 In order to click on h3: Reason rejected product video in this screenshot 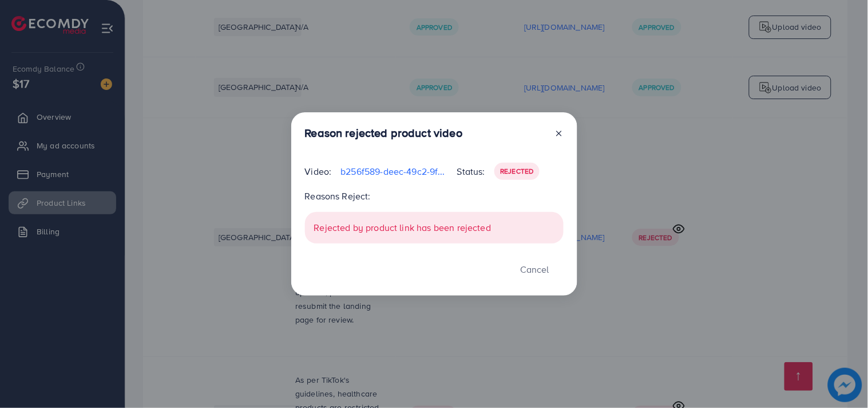, I will do `click(384, 133)`.